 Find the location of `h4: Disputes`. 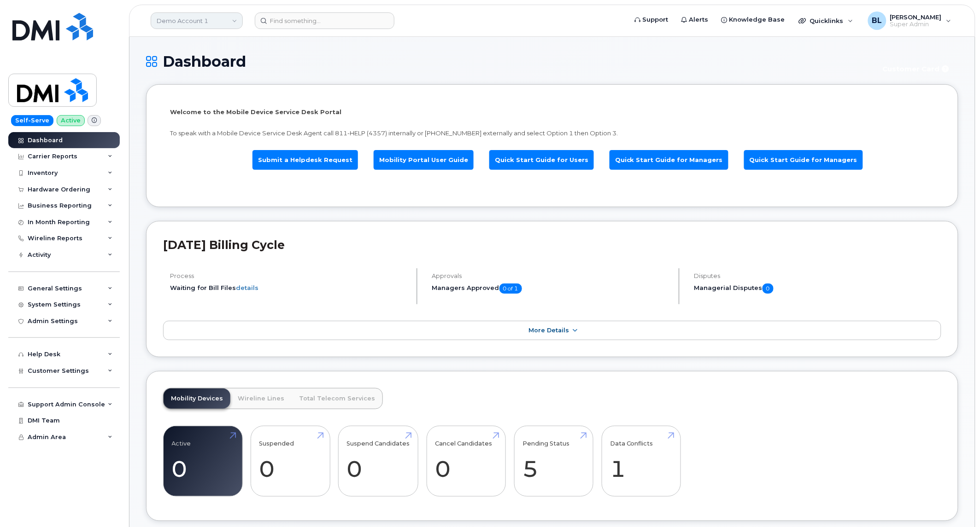

h4: Disputes is located at coordinates (818, 276).